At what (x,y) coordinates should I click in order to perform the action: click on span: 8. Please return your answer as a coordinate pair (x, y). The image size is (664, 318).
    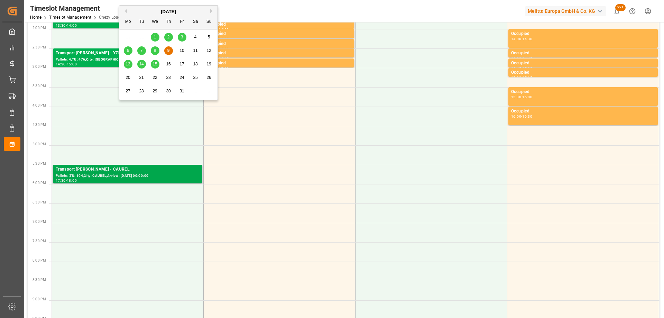
    Looking at the image, I should click on (155, 51).